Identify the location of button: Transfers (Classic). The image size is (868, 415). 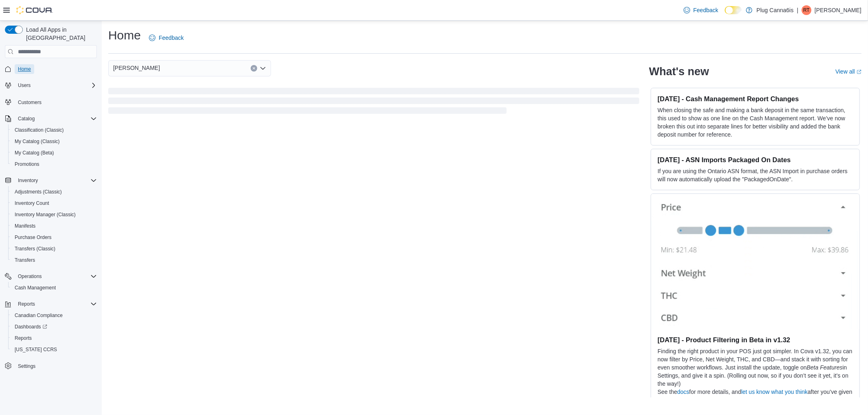
(54, 248).